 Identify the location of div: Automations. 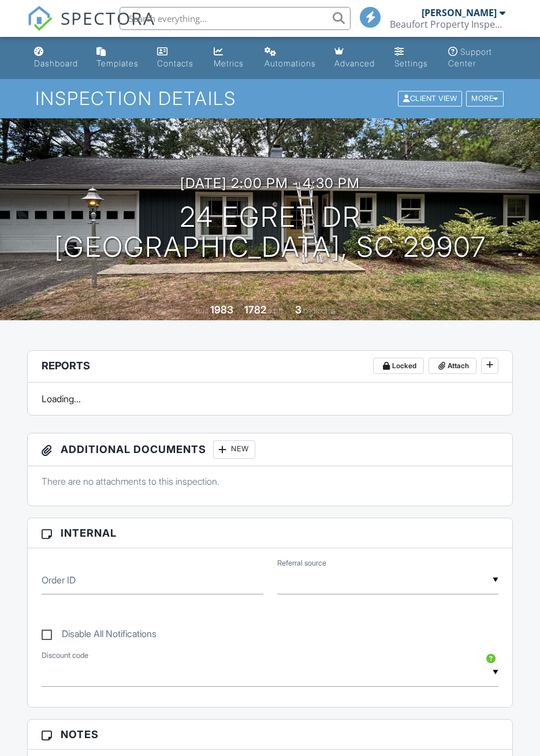
(289, 63).